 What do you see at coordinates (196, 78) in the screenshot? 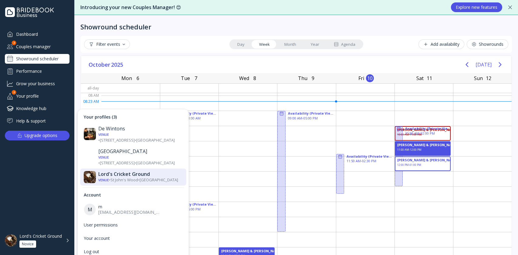
I see `div: 7` at bounding box center [196, 78].